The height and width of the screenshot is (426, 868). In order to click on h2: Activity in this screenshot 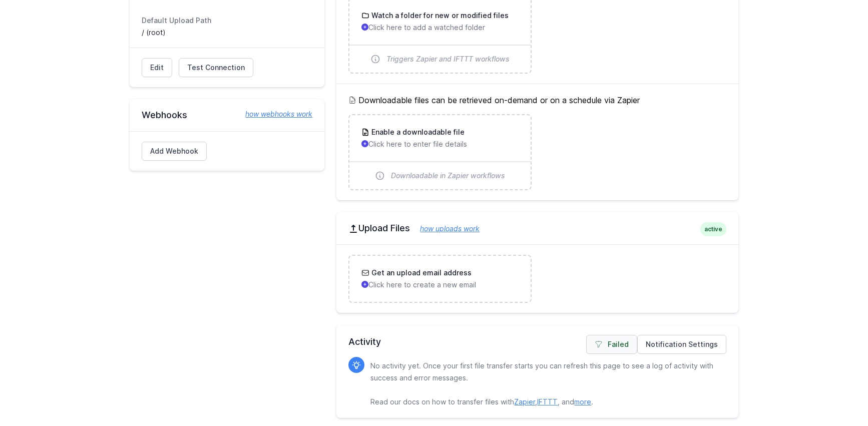, I will do `click(537, 342)`.